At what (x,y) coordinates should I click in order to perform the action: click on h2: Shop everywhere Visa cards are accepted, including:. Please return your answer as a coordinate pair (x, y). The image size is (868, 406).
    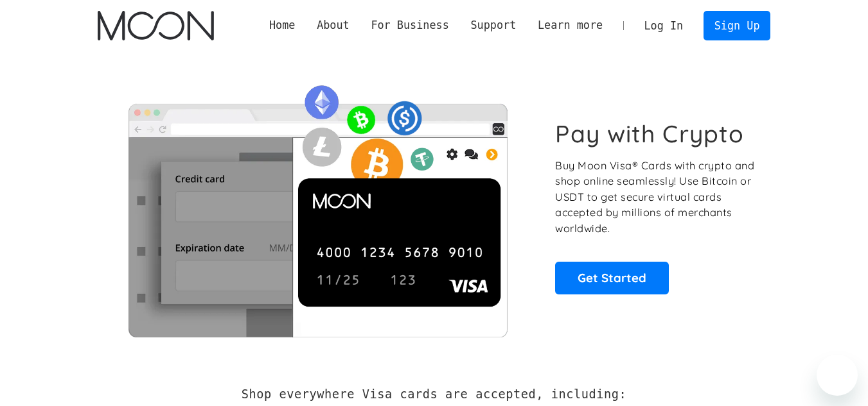
    Looking at the image, I should click on (434, 394).